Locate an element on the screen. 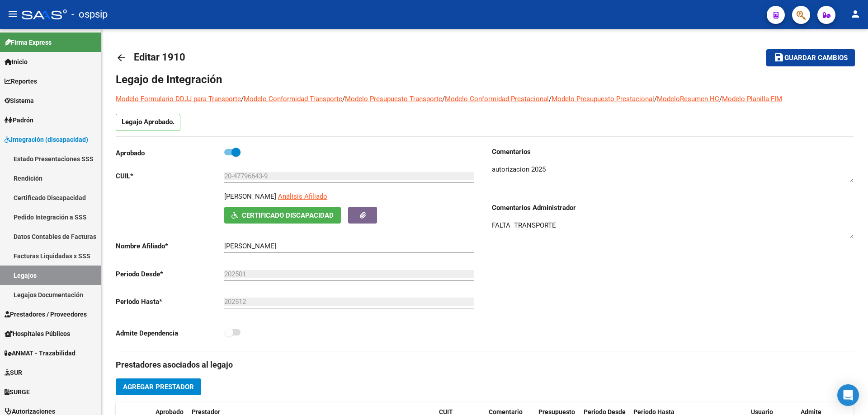 This screenshot has height=415, width=868. a: Modelo Presupuesto Prestacional is located at coordinates (603, 99).